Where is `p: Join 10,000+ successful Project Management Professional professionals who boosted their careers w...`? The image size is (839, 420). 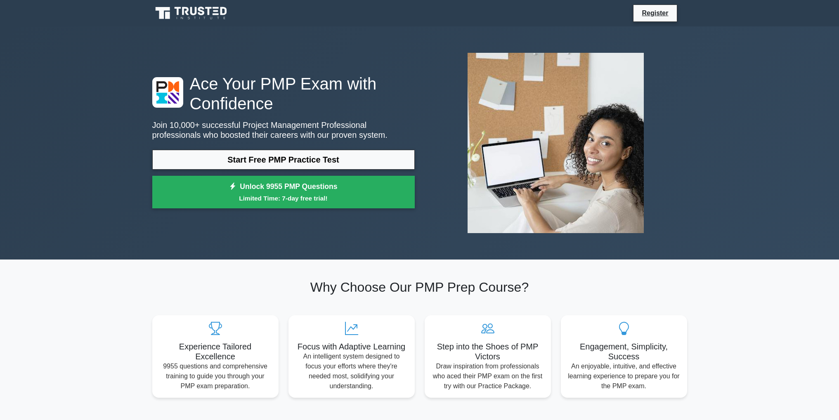
p: Join 10,000+ successful Project Management Professional professionals who boosted their careers w... is located at coordinates (284, 130).